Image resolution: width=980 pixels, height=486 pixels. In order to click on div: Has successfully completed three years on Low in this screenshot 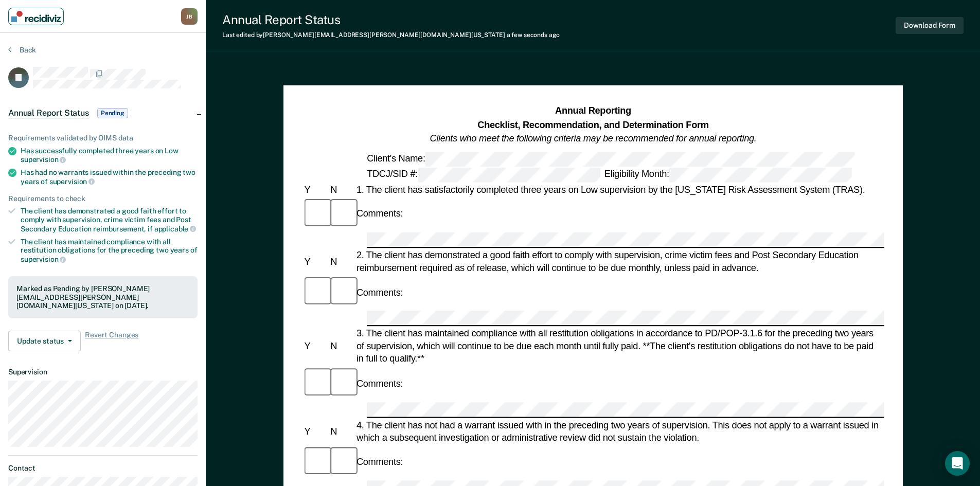, I will do `click(109, 155)`.